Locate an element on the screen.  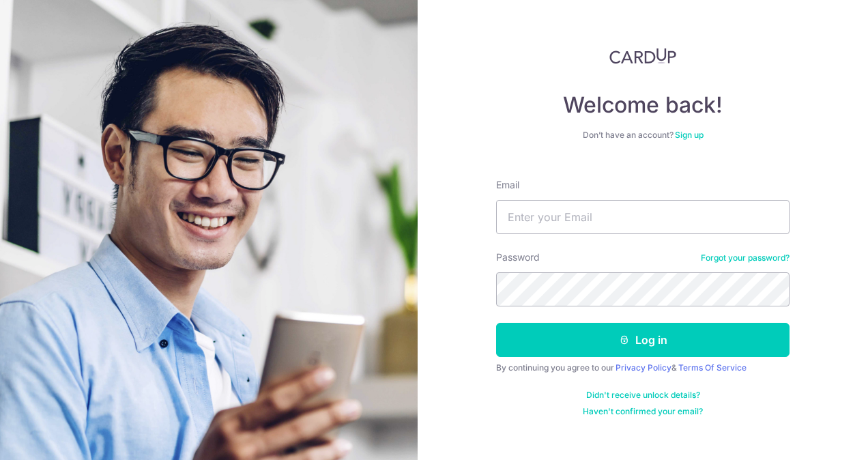
a: Didn't receive unlock details? is located at coordinates (643, 395).